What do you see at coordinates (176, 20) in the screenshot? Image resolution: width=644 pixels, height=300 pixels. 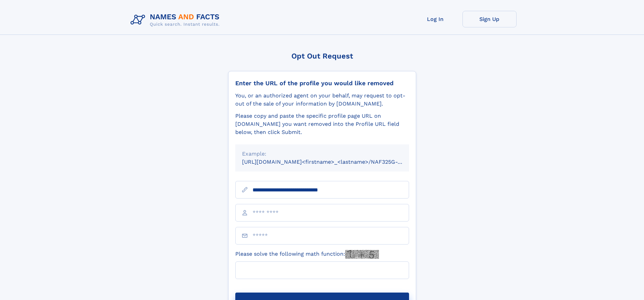 I see `img: Logo Names and Facts` at bounding box center [176, 20].